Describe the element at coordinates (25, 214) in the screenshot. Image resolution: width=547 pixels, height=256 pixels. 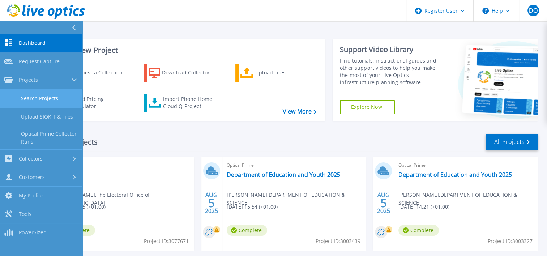
I see `span: Tools` at that location.